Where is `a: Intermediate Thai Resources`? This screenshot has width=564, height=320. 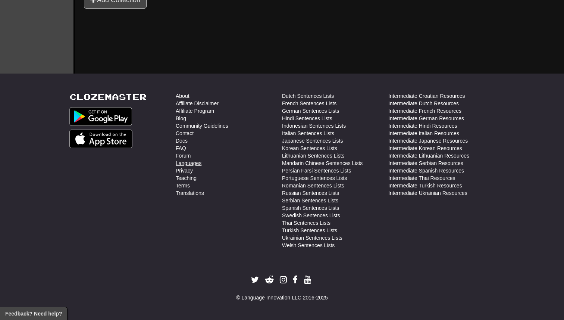 a: Intermediate Thai Resources is located at coordinates (422, 178).